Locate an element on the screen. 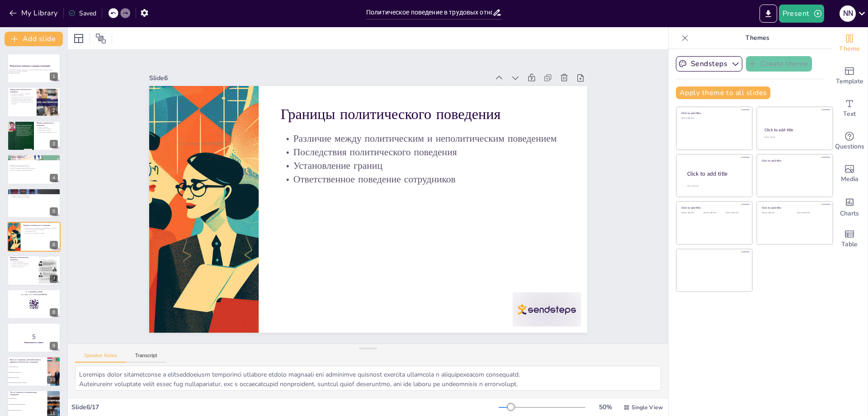 This screenshot has height=416, width=868. div: 9 is located at coordinates (34, 338).